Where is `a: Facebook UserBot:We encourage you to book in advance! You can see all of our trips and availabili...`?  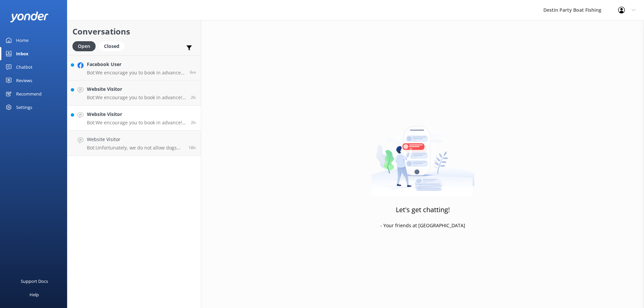
a: Facebook UserBot:We encourage you to book in advance! You can see all of our trips and availabili... is located at coordinates (134, 68).